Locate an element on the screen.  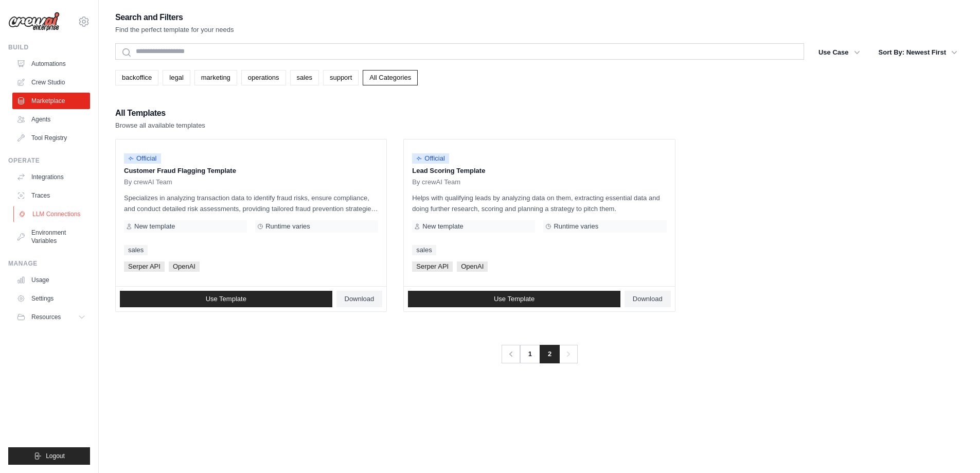
div: Operate is located at coordinates (49, 160).